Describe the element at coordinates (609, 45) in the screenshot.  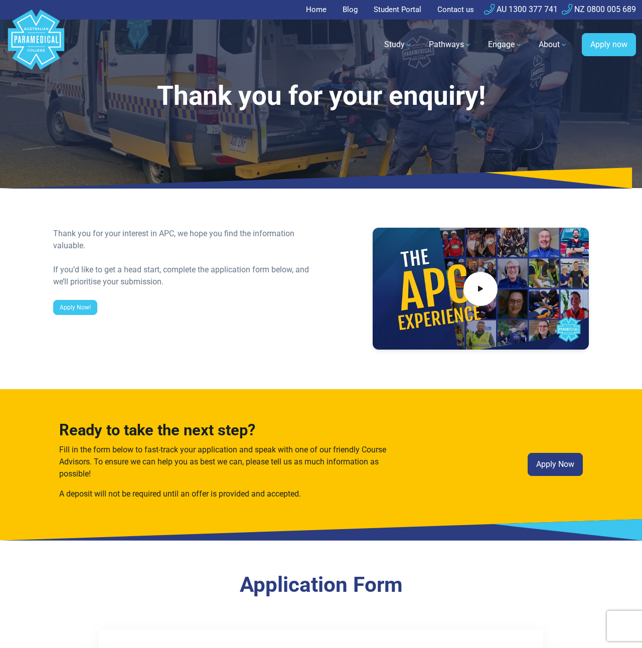
I see `a: Apply now` at that location.